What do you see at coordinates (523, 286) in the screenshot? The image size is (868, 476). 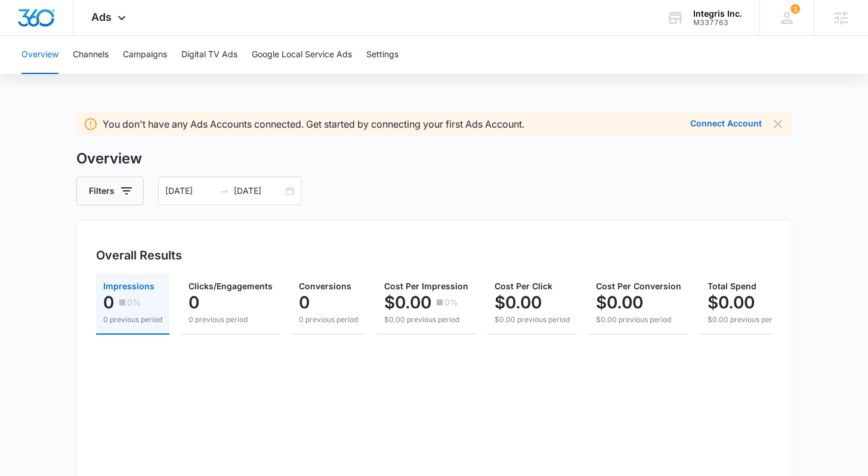 I see `span: Cost Per Click` at bounding box center [523, 286].